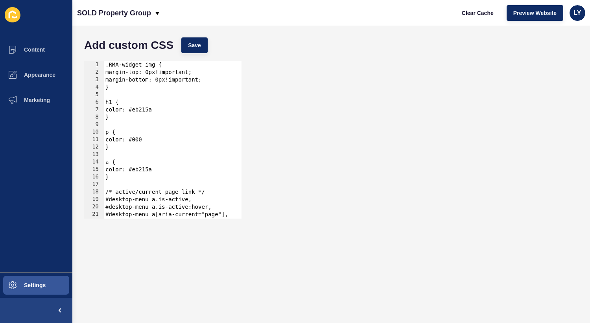  Describe the element at coordinates (94, 162) in the screenshot. I see `div: 14` at that location.